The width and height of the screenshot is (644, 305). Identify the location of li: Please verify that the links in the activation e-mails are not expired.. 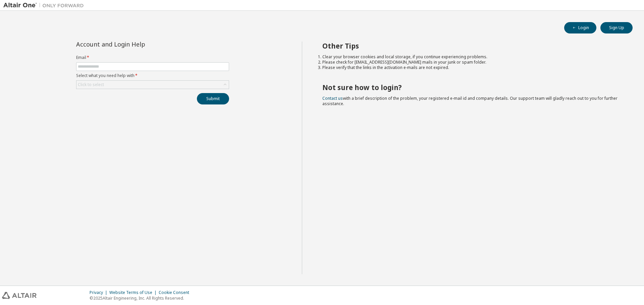
(472, 68).